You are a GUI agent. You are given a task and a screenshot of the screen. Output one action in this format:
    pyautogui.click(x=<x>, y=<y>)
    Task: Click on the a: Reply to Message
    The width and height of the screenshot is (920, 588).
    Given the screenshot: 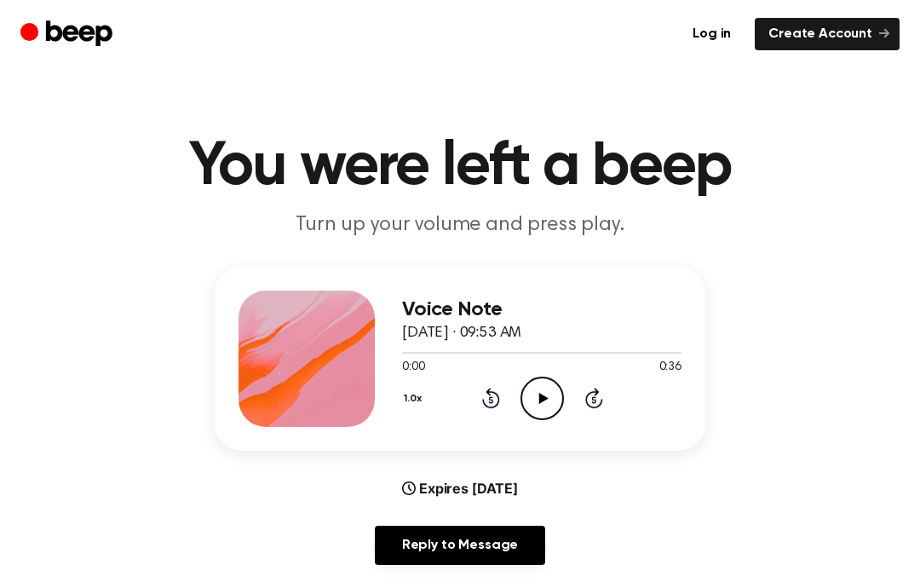 What is the action you would take?
    pyautogui.click(x=460, y=545)
    